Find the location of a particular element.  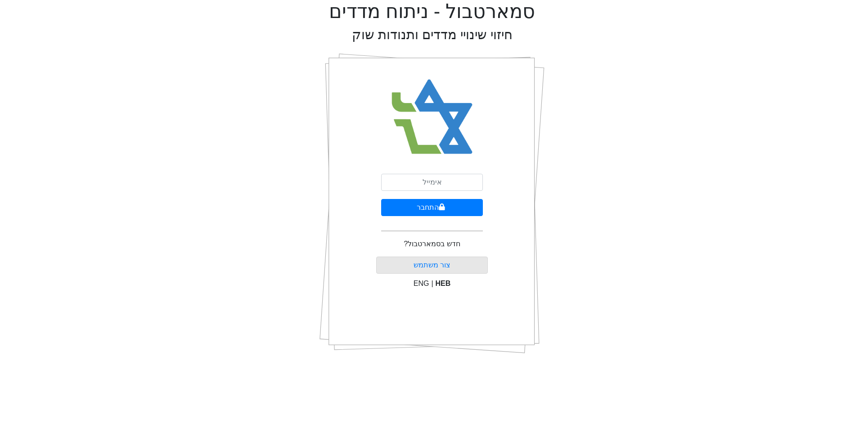

span: ENG is located at coordinates (421, 283).